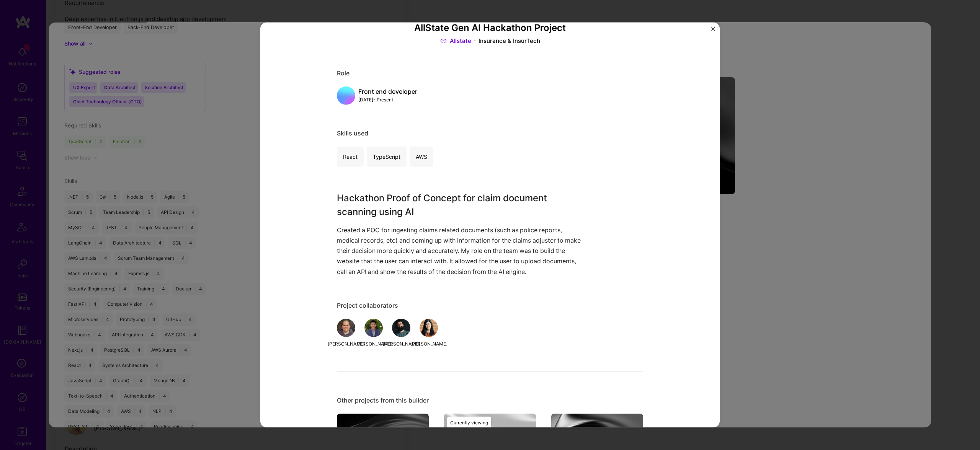 Image resolution: width=980 pixels, height=450 pixels. What do you see at coordinates (461, 205) in the screenshot?
I see `h3: Hackathon Proof of Concept for claim document scanning using AI` at bounding box center [461, 205].